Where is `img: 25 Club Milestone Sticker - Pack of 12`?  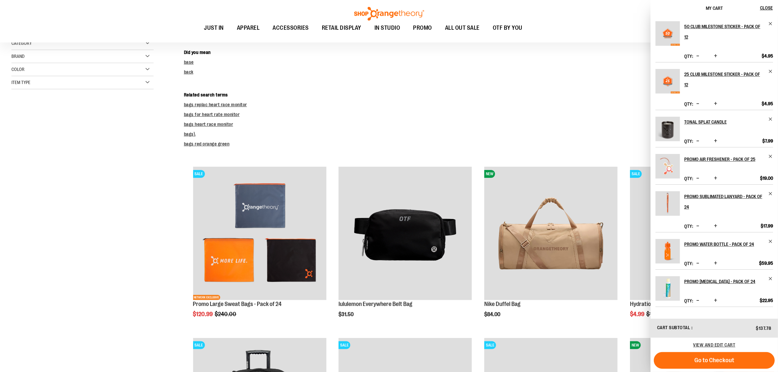
img: 25 Club Milestone Sticker - Pack of 12 is located at coordinates (667, 81).